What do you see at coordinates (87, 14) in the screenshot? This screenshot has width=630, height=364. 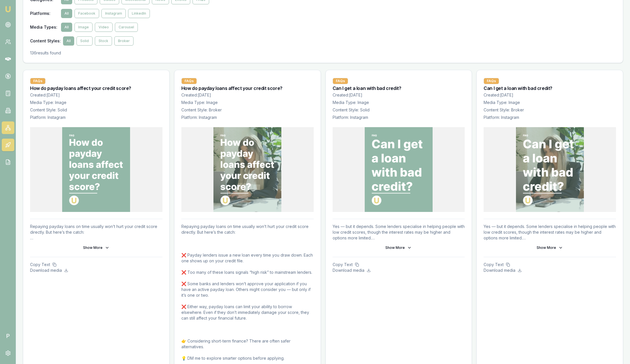 I see `button: Facebook` at bounding box center [87, 14].